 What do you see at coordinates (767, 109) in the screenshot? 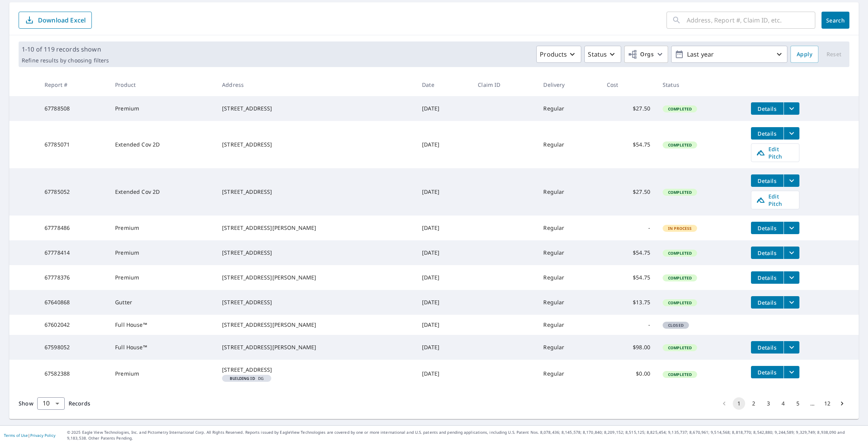
I see `button: detailsBtn-67788508` at bounding box center [767, 109].